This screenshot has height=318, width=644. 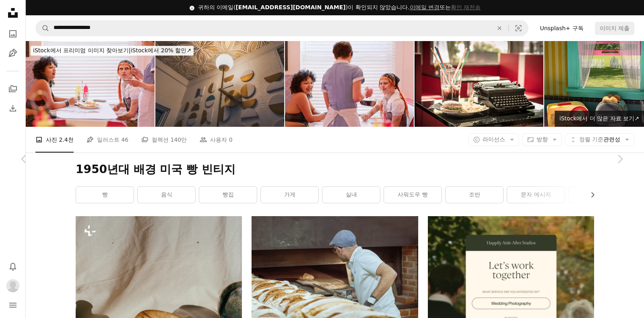 I want to click on img: 50 왜고너의 주말뿐이라도-타자기 및 함부르거, so click(x=479, y=84).